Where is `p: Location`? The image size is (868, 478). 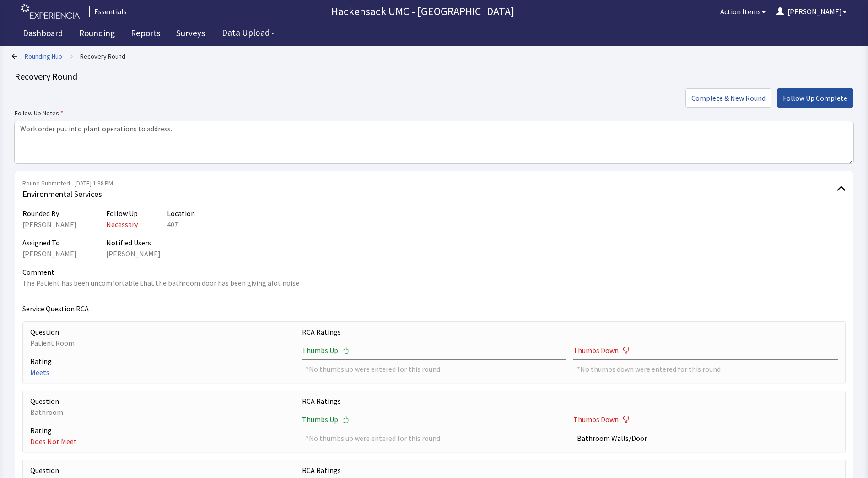
p: Location is located at coordinates (181, 213).